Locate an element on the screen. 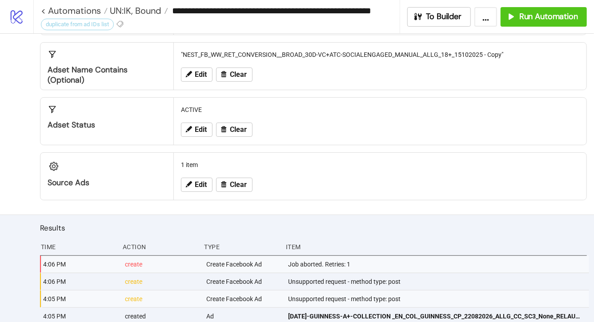  div: ACTIVE is located at coordinates (380, 110).